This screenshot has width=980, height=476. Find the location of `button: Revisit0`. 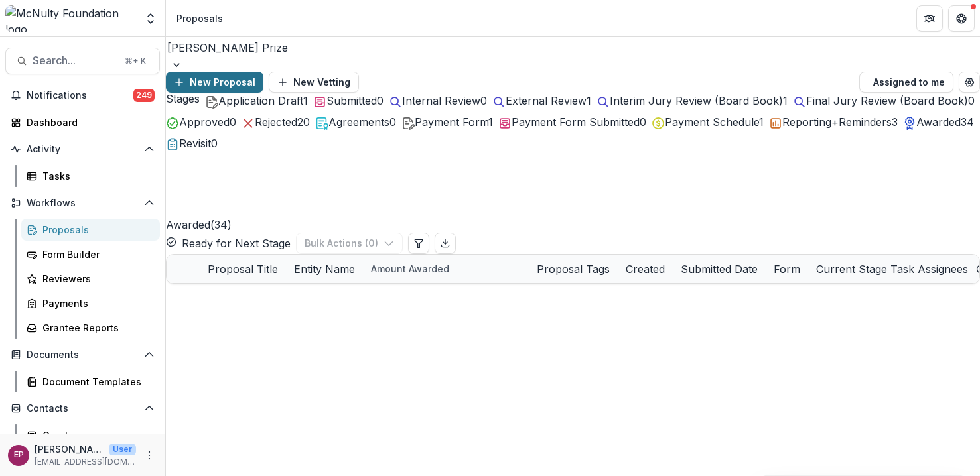

button: Revisit0 is located at coordinates (192, 143).